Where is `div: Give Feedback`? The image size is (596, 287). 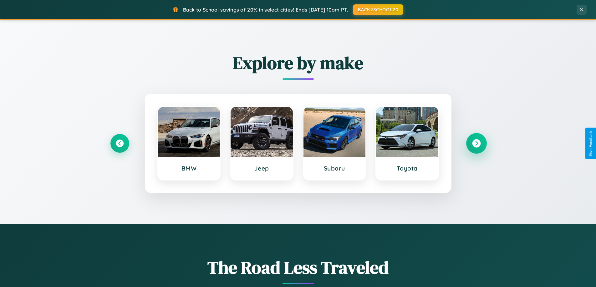
div: Give Feedback is located at coordinates (590, 144).